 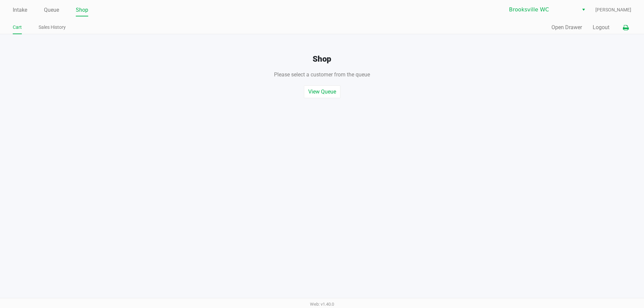 I want to click on button: Select, so click(x=583, y=10).